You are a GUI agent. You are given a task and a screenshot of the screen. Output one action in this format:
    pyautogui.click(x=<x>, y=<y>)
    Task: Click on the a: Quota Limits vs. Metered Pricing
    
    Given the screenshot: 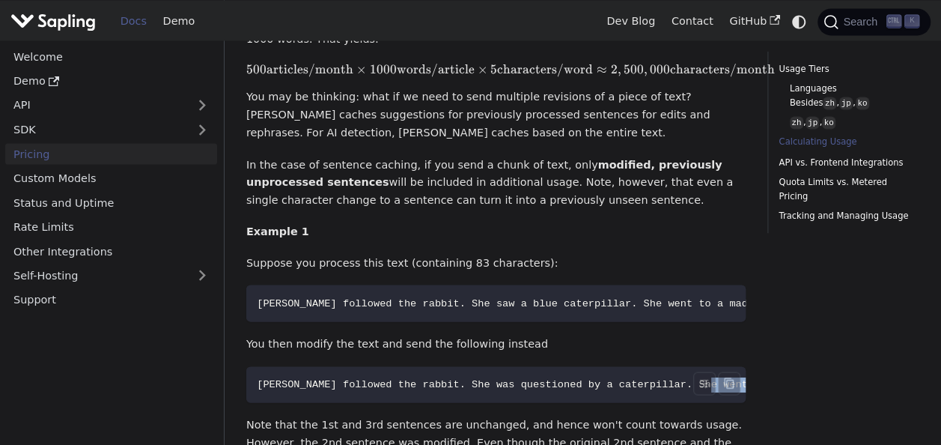 What is the action you would take?
    pyautogui.click(x=846, y=189)
    